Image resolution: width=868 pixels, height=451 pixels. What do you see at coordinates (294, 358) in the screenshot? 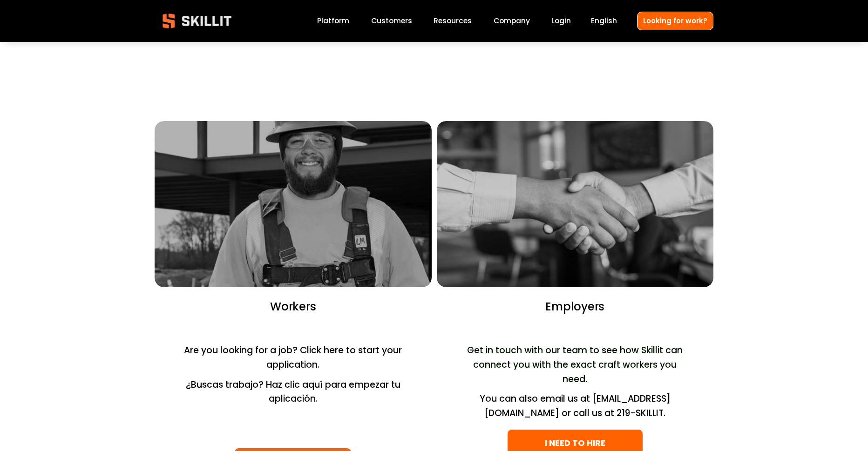
I see `span: Are you looking for a job? Click here to start your application.` at bounding box center [294, 358].